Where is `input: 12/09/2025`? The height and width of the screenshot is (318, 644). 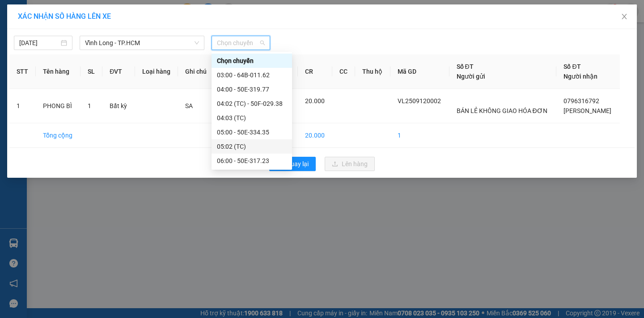 input: 12/09/2025 is located at coordinates (39, 43).